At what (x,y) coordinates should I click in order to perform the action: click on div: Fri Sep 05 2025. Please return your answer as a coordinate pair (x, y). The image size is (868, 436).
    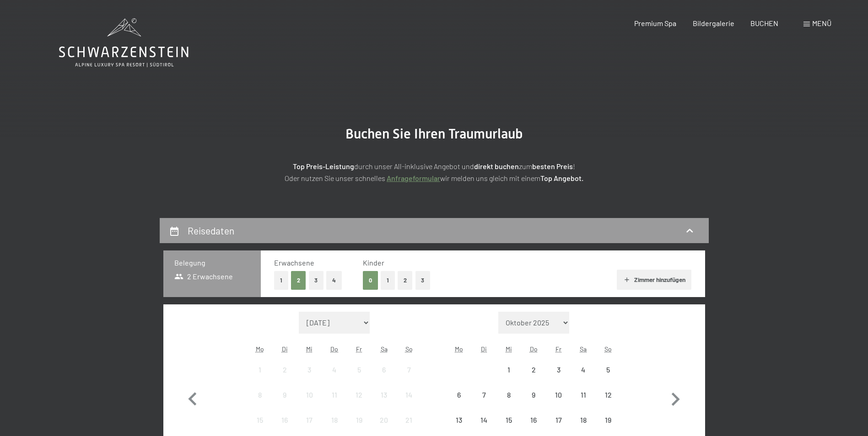
    Looking at the image, I should click on (359, 370).